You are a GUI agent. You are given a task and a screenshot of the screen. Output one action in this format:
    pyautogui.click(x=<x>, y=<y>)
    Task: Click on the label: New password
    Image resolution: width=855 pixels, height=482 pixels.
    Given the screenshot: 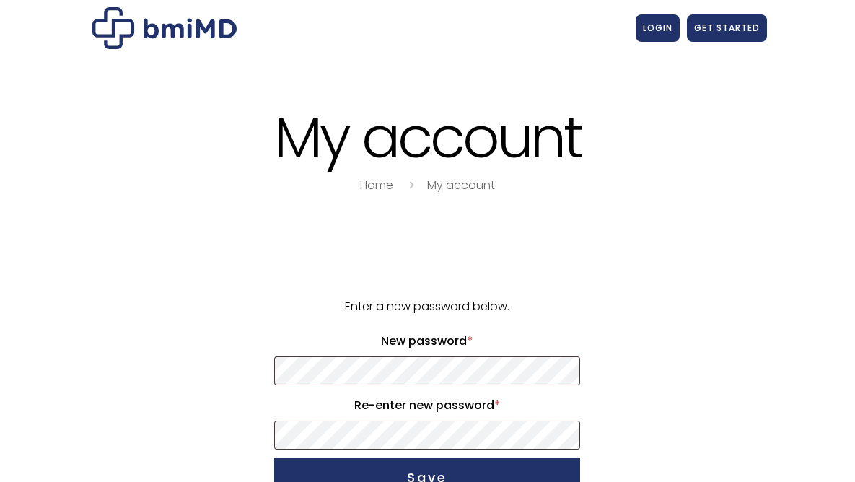 What is the action you would take?
    pyautogui.click(x=427, y=341)
    